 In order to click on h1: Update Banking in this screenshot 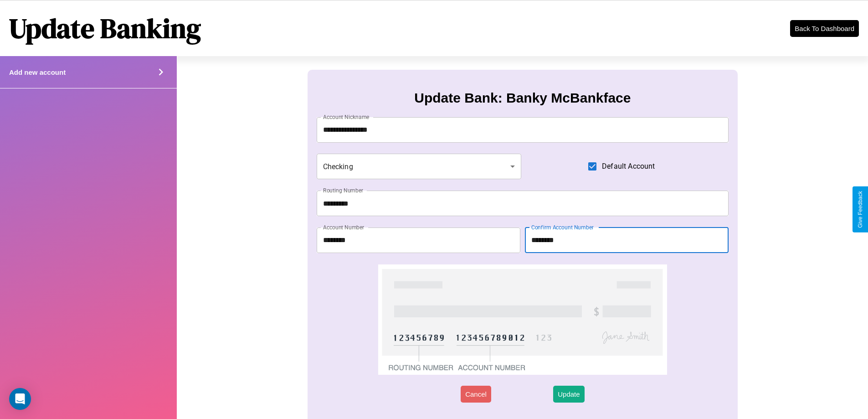, I will do `click(105, 28)`.